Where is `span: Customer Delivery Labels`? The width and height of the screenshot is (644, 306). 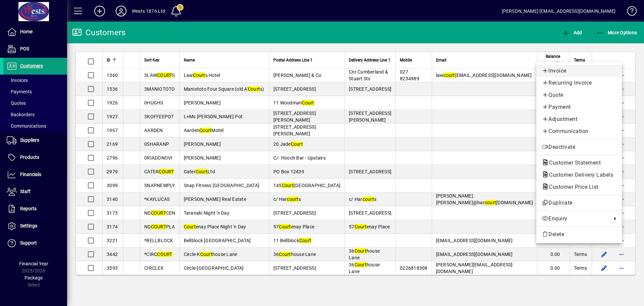 span: Customer Delivery Labels is located at coordinates (578, 174).